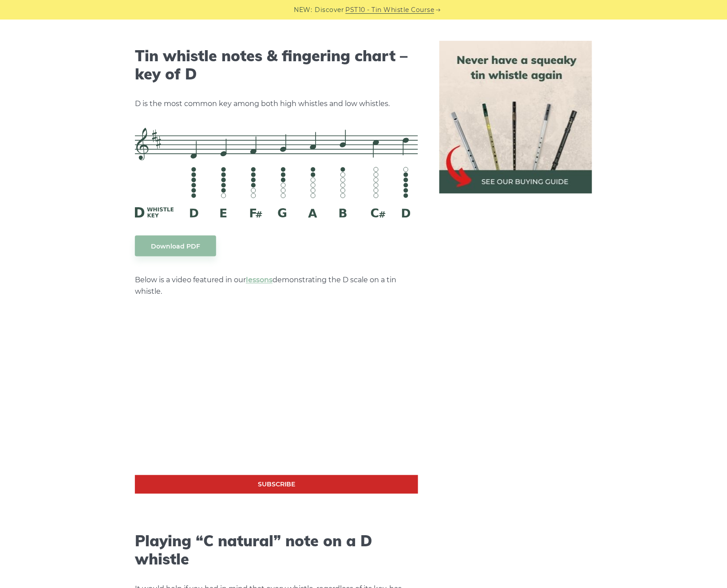 This screenshot has height=588, width=727. I want to click on a: PST10 - Tin Whistle Course, so click(390, 10).